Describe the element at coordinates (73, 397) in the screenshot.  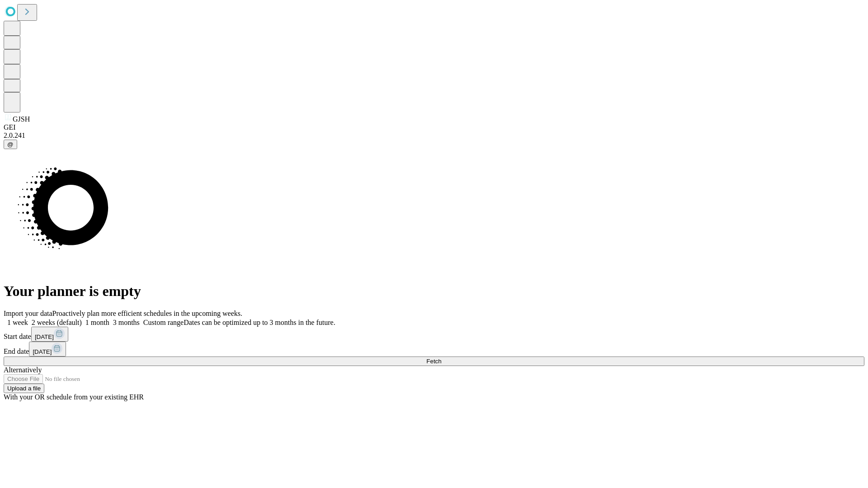
I see `span: With your OR schedule from your existing EHR` at that location.